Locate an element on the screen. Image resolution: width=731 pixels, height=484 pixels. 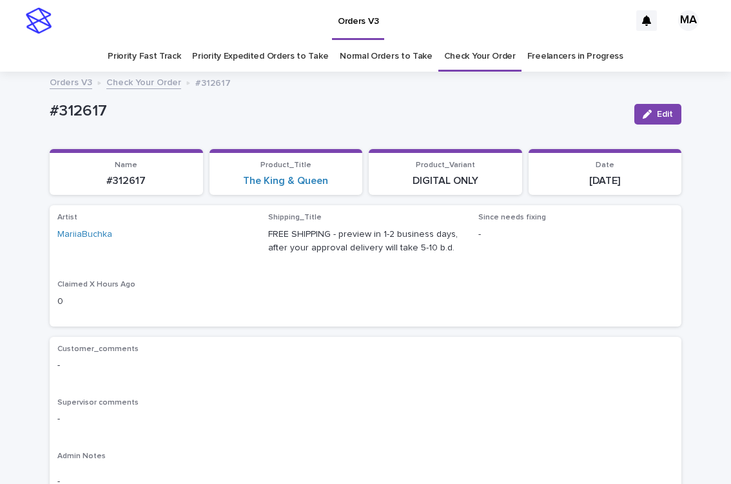
a: The King & Queen is located at coordinates (286, 181).